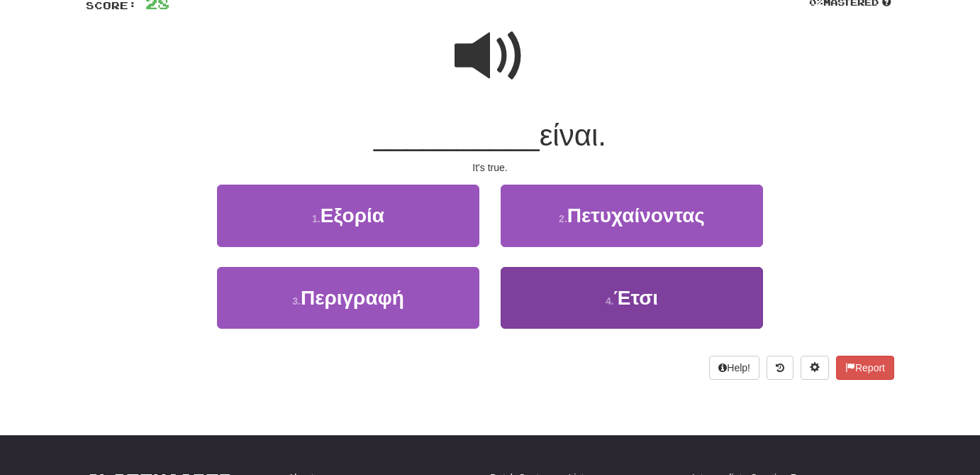  I want to click on span: Περιγραφή, so click(353, 298).